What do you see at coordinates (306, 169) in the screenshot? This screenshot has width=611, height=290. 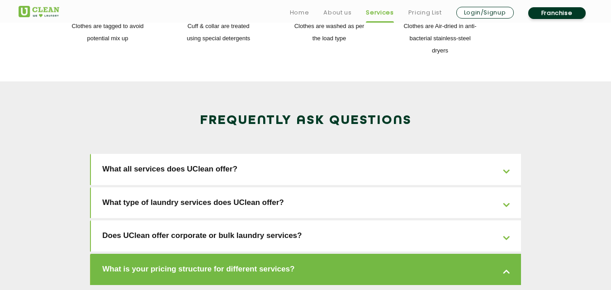 I see `a: What all services does UClean offer?` at bounding box center [306, 169].